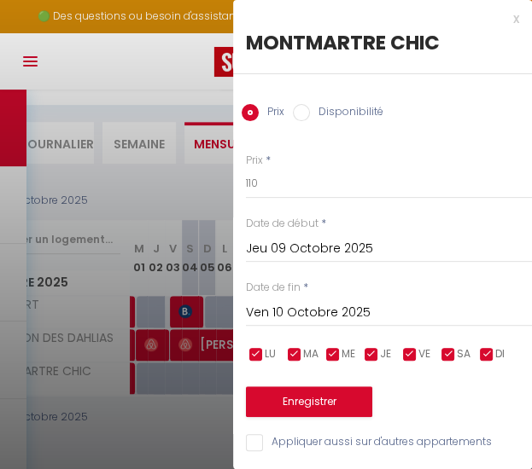  I want to click on span: MA, so click(311, 354).